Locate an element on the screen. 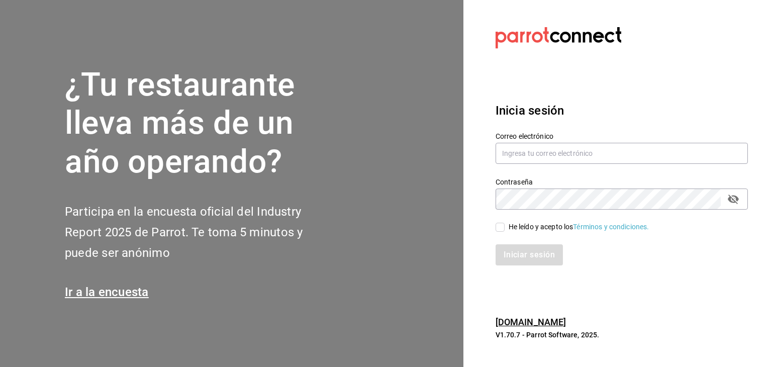 The image size is (772, 367). a: Ir a la encuesta is located at coordinates (107, 292).